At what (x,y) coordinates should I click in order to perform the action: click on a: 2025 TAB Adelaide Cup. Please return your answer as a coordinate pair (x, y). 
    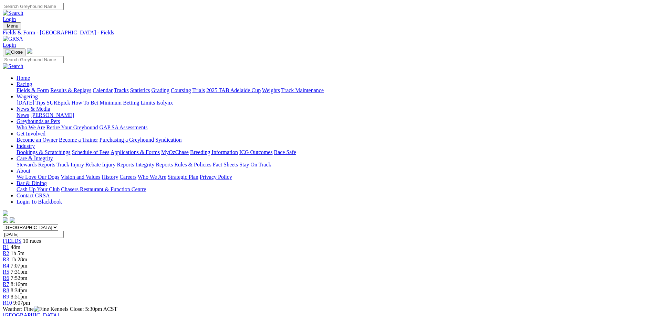
    Looking at the image, I should click on (233, 90).